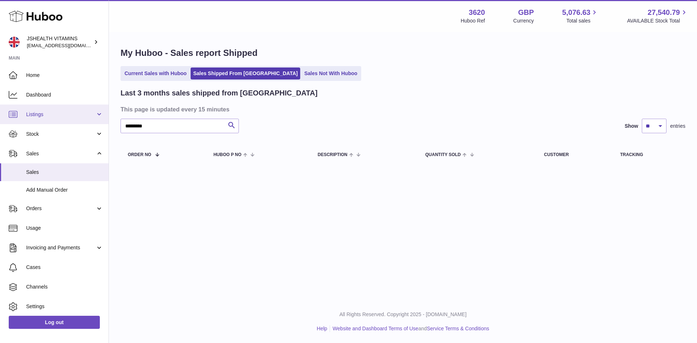 The height and width of the screenshot is (343, 697). I want to click on a: Help, so click(322, 328).